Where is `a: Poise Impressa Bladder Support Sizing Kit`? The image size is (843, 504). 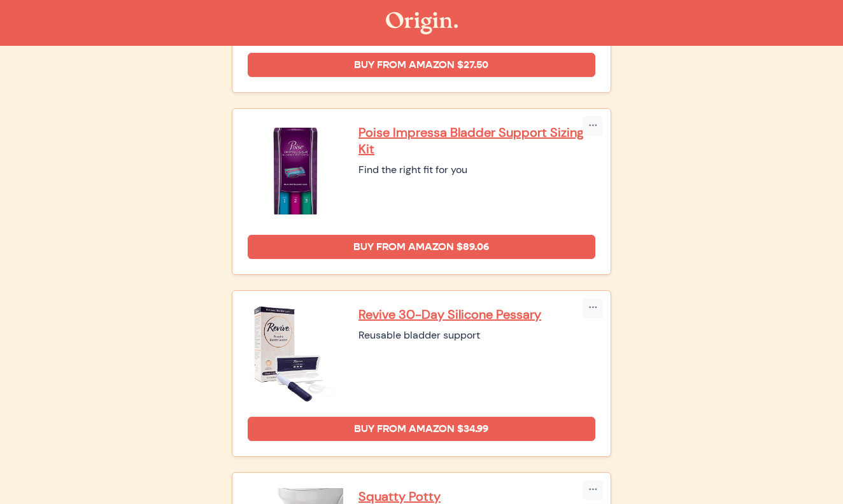
a: Poise Impressa Bladder Support Sizing Kit is located at coordinates (477, 141).